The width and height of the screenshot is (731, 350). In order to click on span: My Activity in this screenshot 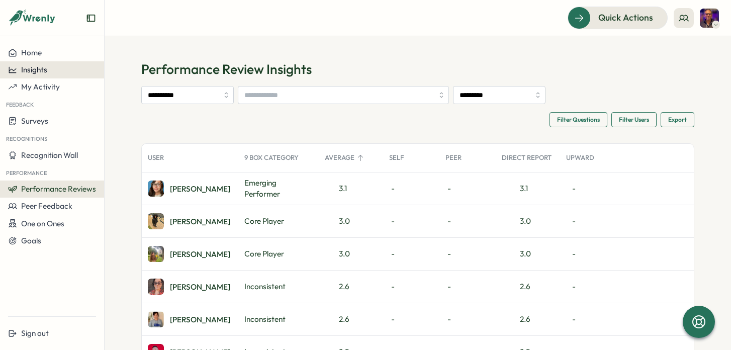, I will do `click(40, 87)`.